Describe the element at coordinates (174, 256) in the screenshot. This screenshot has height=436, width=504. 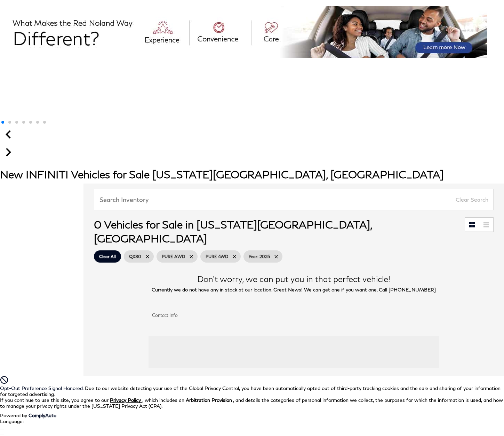
I see `span: PURE AWD` at that location.